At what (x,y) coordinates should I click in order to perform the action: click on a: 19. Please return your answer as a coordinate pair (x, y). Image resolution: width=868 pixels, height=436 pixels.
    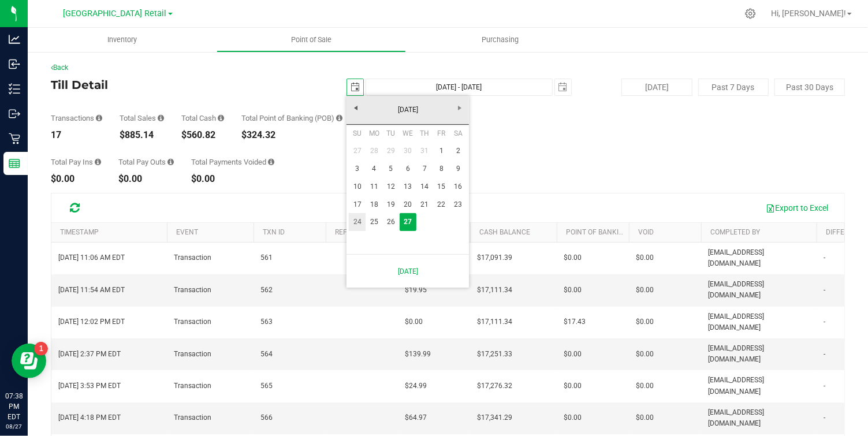
    Looking at the image, I should click on (390, 204).